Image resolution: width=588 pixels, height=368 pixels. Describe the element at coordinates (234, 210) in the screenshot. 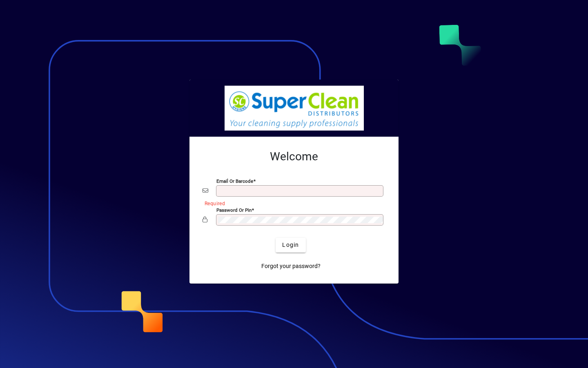

I see `mat-label: Password or Pin` at that location.